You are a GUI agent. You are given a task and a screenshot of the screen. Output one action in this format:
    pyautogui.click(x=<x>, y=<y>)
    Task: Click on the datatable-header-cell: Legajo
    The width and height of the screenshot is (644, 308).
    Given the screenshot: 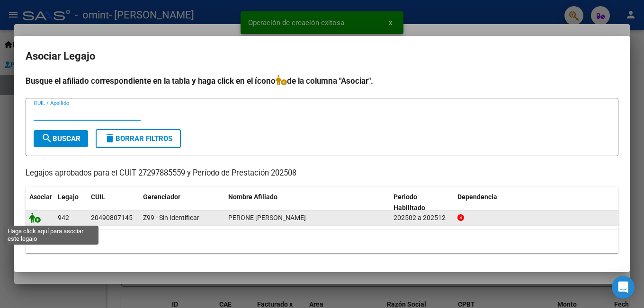 What is the action you would take?
    pyautogui.click(x=70, y=203)
    